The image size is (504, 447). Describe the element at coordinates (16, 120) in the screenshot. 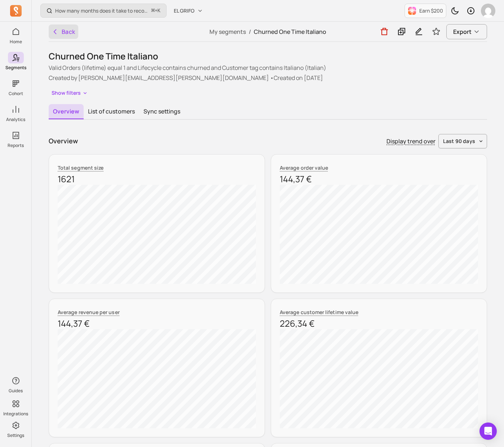

I see `p: Analytics` at that location.